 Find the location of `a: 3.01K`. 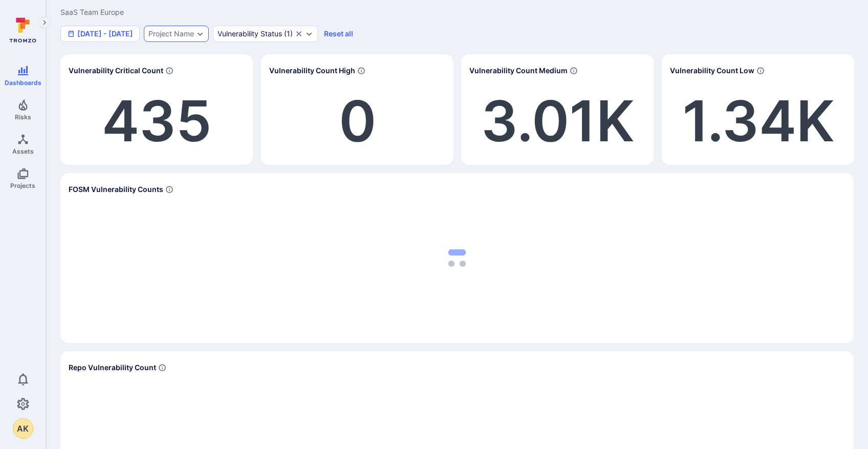

a: 3.01K is located at coordinates (557, 121).